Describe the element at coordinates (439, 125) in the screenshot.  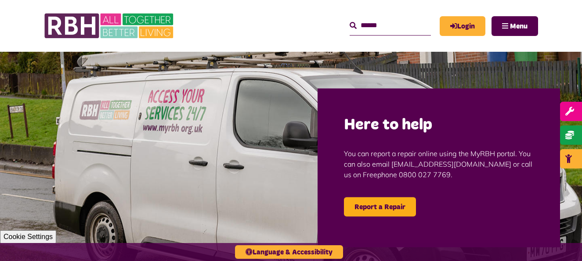
I see `h2: Here to help` at that location.